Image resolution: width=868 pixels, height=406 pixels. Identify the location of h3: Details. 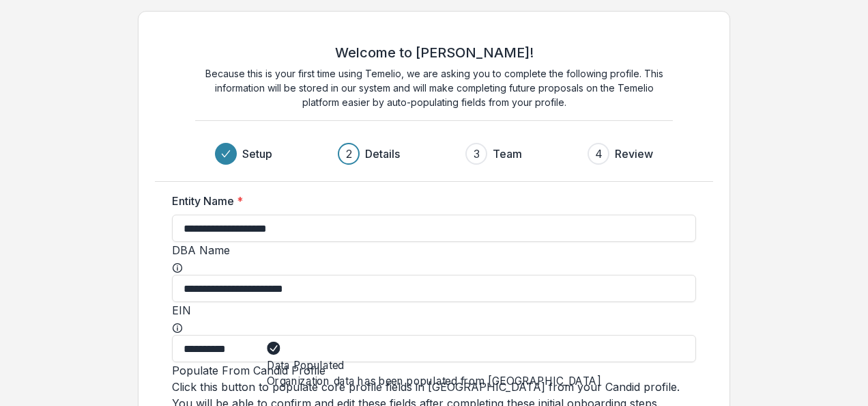
(382, 154).